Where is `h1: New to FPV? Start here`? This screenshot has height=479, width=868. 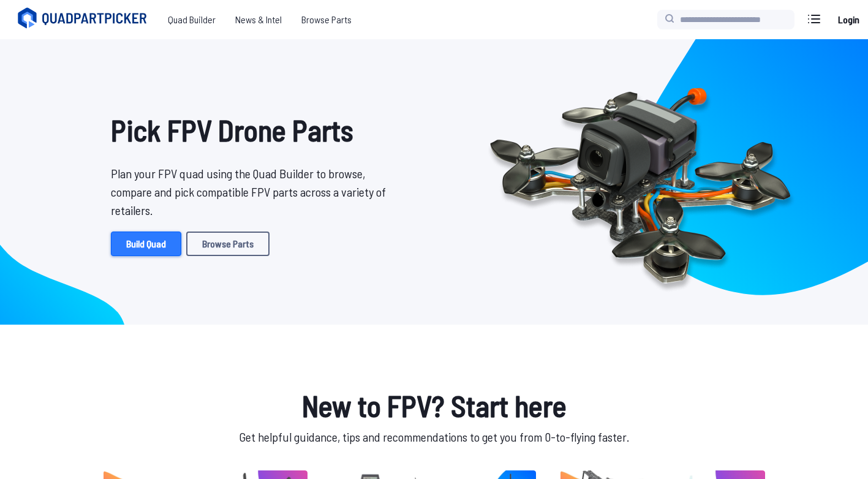
h1: New to FPV? Start here is located at coordinates (434, 405).